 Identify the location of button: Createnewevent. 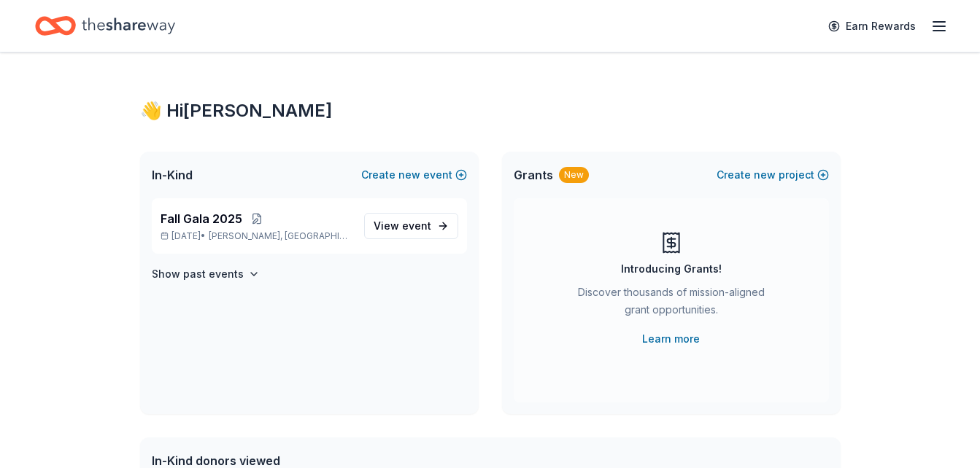
(414, 175).